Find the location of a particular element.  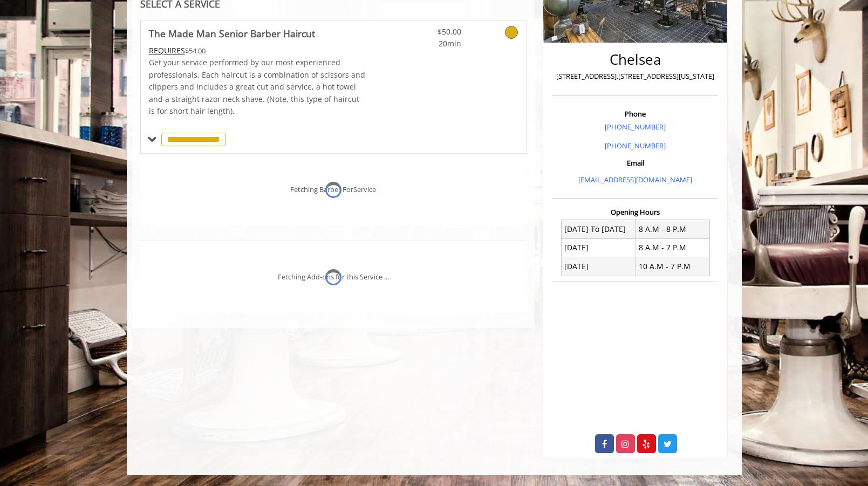

b: The Made Man Senior Barber Haircut is located at coordinates (232, 33).